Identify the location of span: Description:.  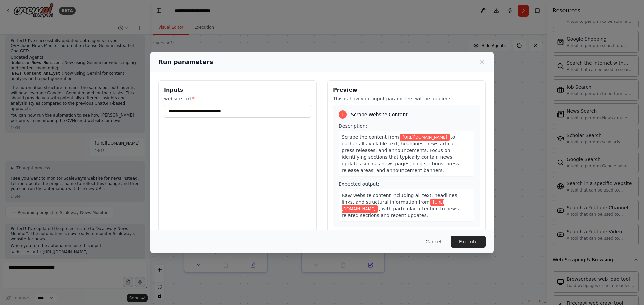
(353, 126).